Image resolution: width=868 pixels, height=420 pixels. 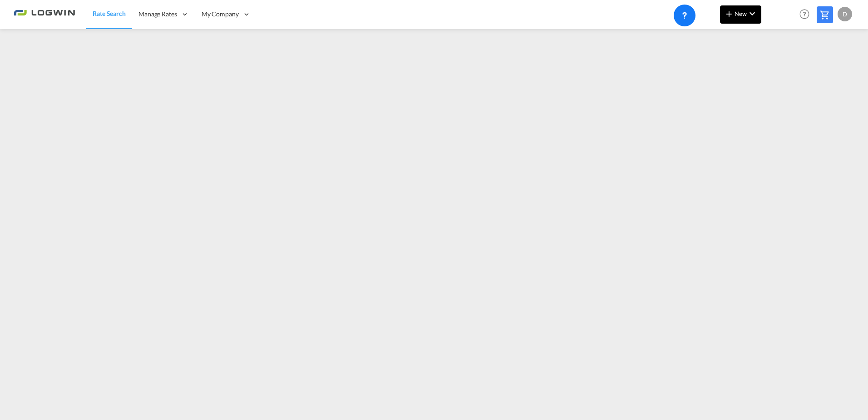 I want to click on span: Manage Rates, so click(x=158, y=14).